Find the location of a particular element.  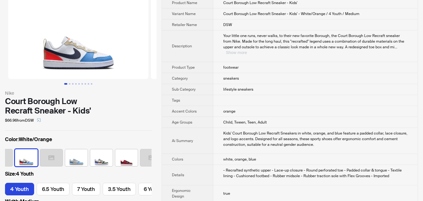

button: Go to slide 2 is located at coordinates (69, 84).